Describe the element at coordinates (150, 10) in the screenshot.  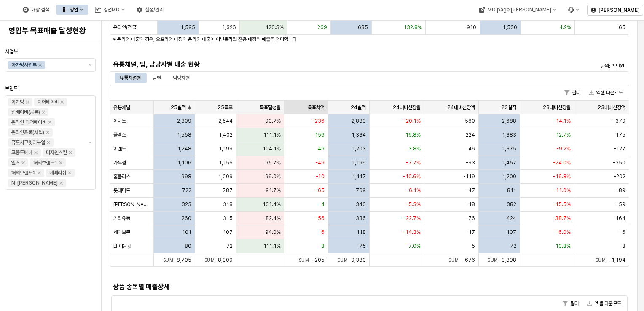
I see `button: 설정/관리` at that location.